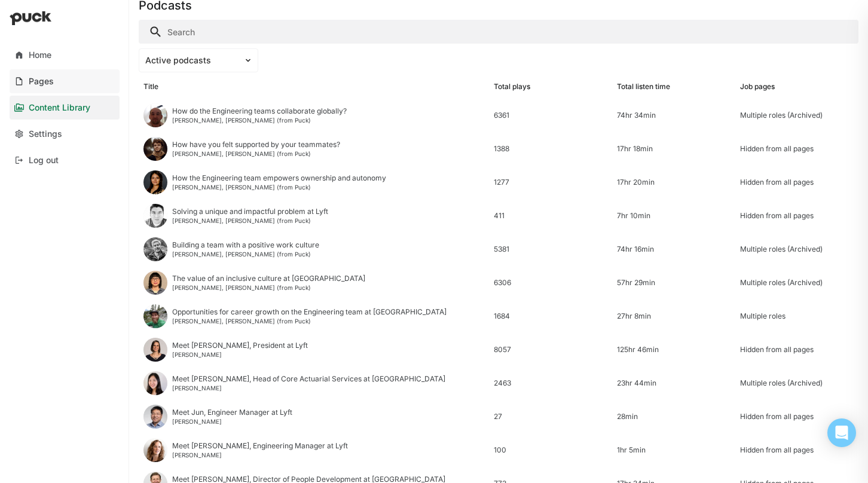  What do you see at coordinates (674, 116) in the screenshot?
I see `div: 74hr 34min` at bounding box center [674, 116].